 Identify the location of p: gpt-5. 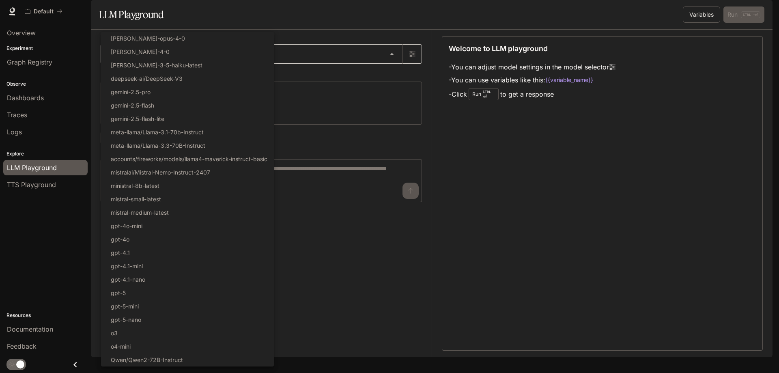
(118, 293).